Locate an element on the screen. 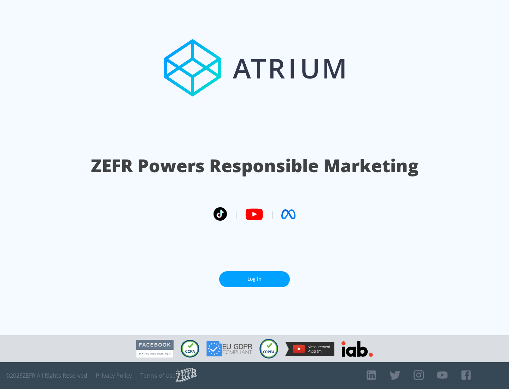 The width and height of the screenshot is (509, 389). img: YouTube Measurement Program is located at coordinates (310, 349).